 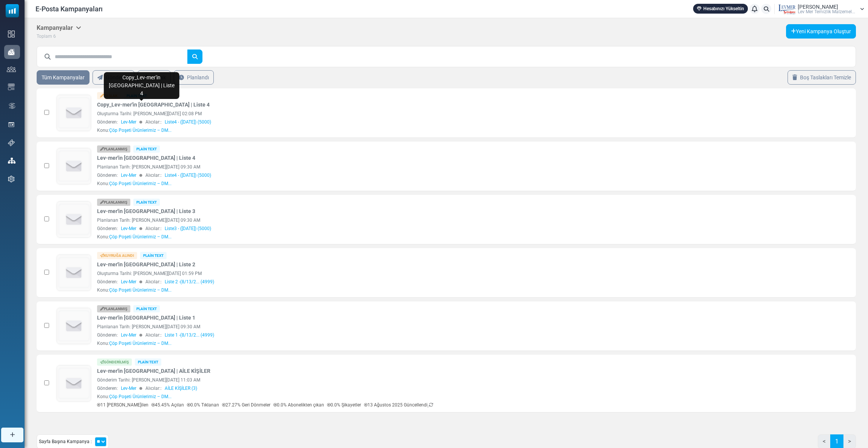 I want to click on img: contacts-icon.svg, so click(x=11, y=69).